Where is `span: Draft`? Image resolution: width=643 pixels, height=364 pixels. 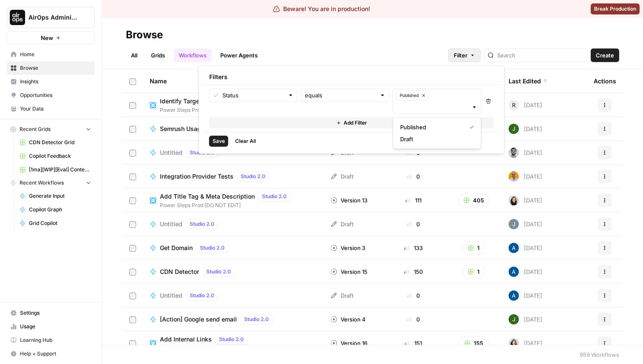
span: Draft is located at coordinates (435, 139).